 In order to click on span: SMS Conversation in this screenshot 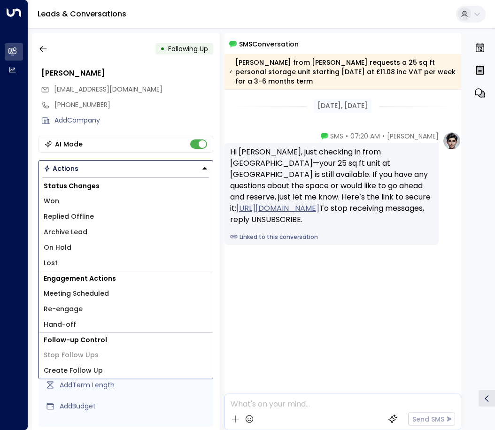, I will do `click(268, 44)`.